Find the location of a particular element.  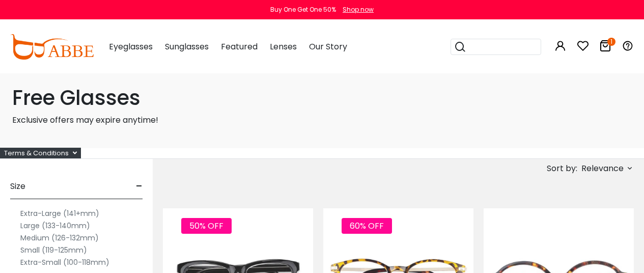

label: Medium (126-132mm) is located at coordinates (60, 238).